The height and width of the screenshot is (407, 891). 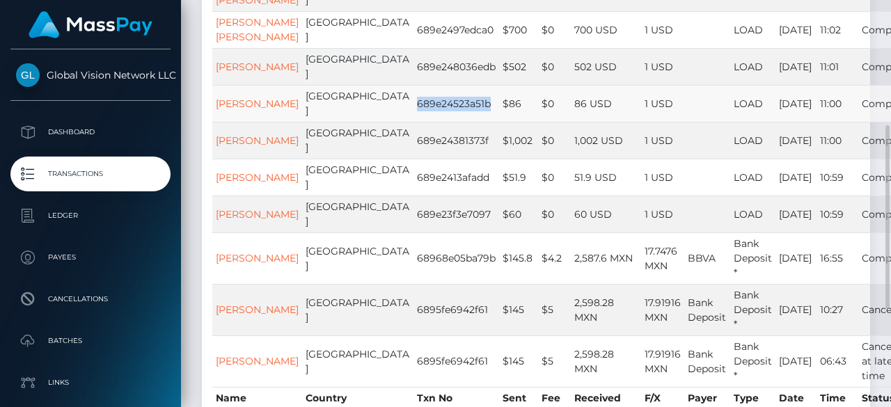 What do you see at coordinates (90, 341) in the screenshot?
I see `p: Batches` at bounding box center [90, 341].